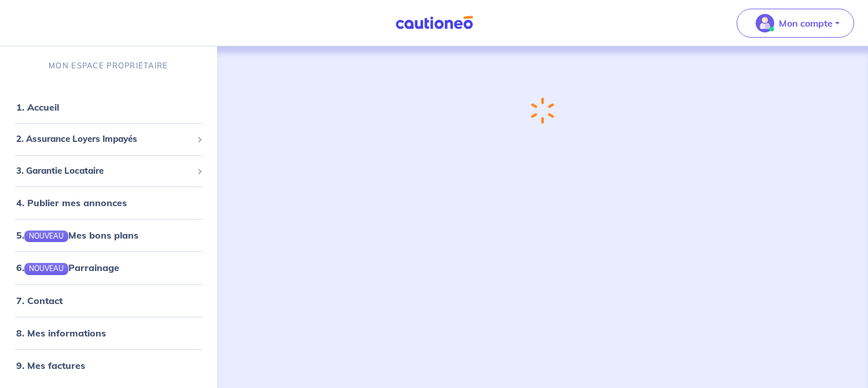 The image size is (868, 388). I want to click on a: 7. Contact, so click(40, 301).